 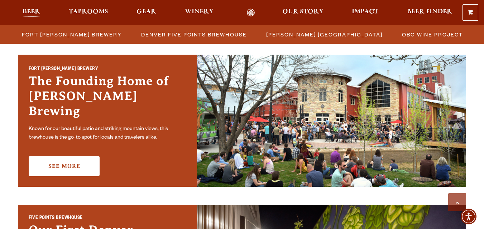 What do you see at coordinates (251, 13) in the screenshot?
I see `a: Odell Home` at bounding box center [251, 13].